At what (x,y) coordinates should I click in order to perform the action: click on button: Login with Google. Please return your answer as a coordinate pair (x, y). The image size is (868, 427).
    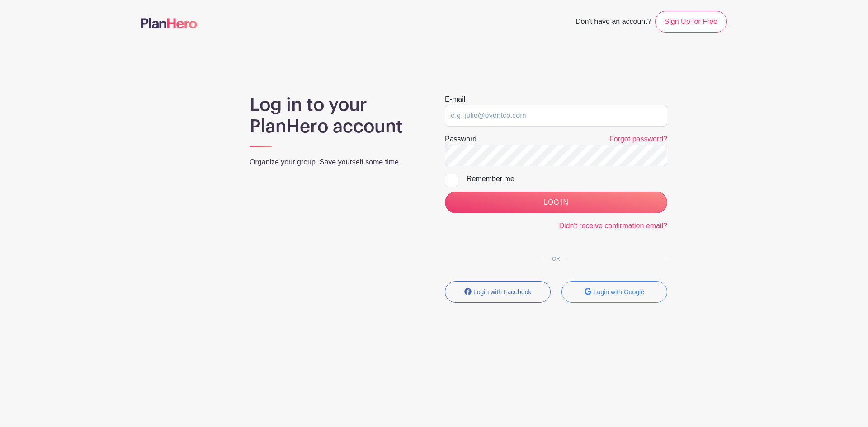
    Looking at the image, I should click on (614, 292).